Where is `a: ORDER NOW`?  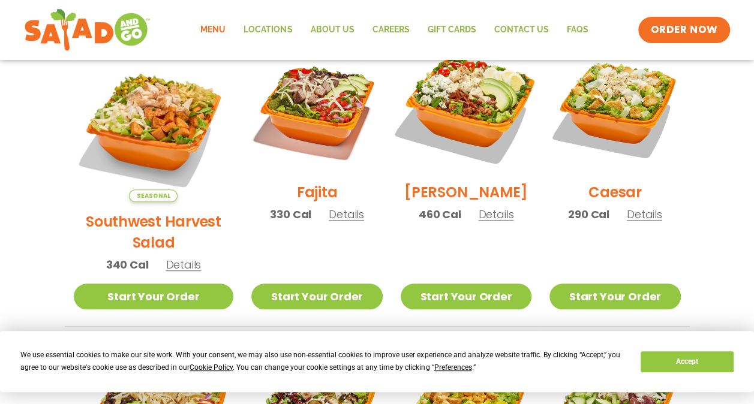 a: ORDER NOW is located at coordinates (684, 30).